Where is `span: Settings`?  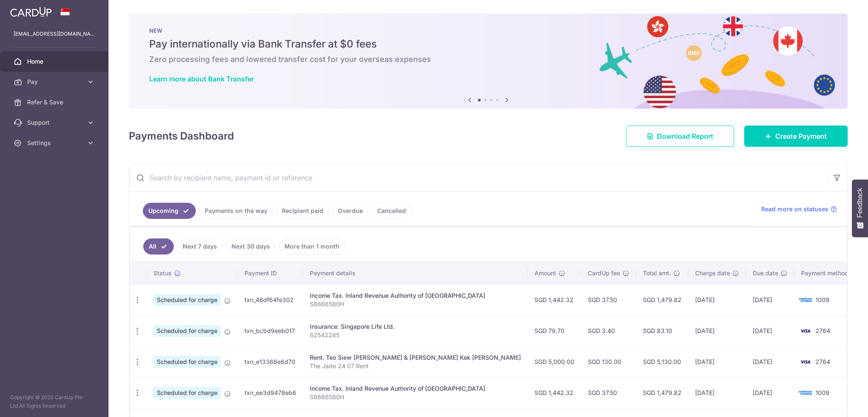 span: Settings is located at coordinates (55, 143).